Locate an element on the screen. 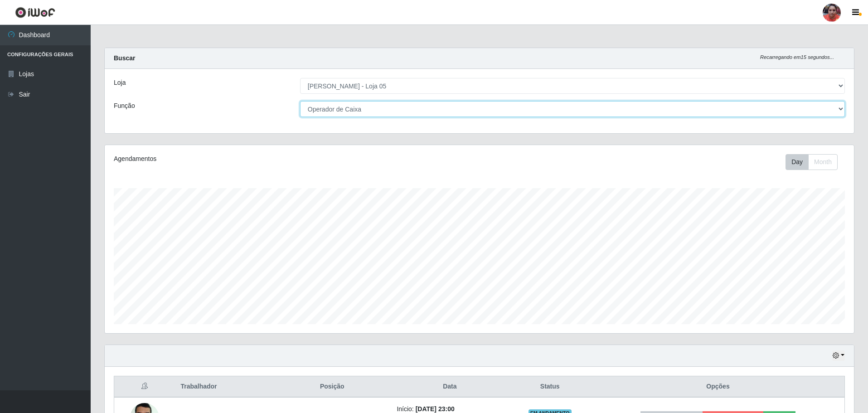 Image resolution: width=868 pixels, height=413 pixels. label: Função is located at coordinates (124, 105).